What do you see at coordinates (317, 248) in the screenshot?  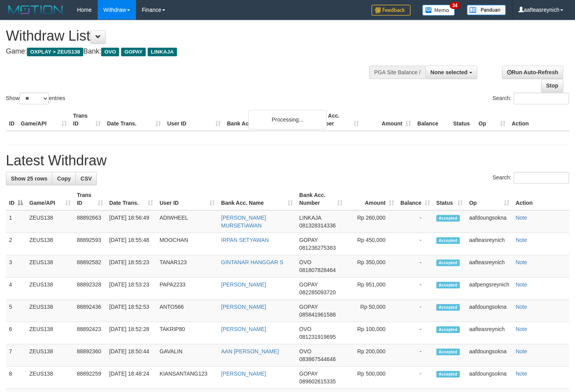 I see `span: Copy 081236275383 to clipboard` at bounding box center [317, 248].